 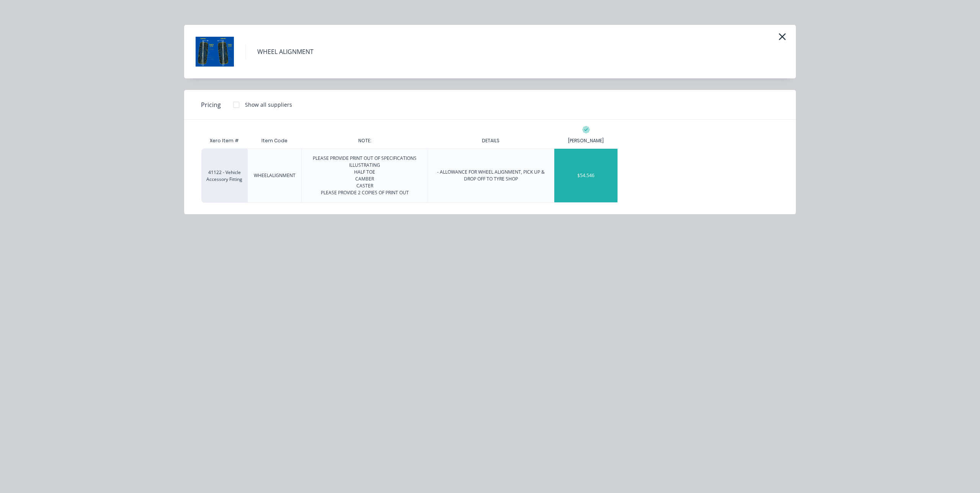 I want to click on div: WHEEL ALIGNMENT, so click(x=285, y=52).